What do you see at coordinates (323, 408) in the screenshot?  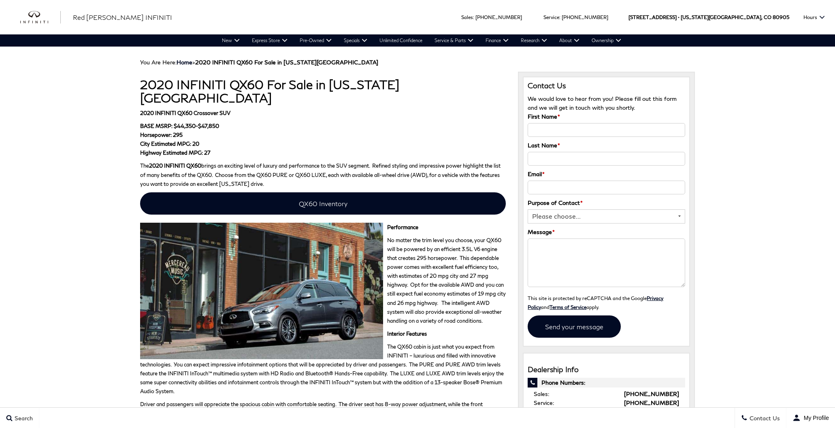 I see `p: Driver and passengers will appreciate the spacious cabin with comfortable seating. The driver sea...` at bounding box center [323, 408].